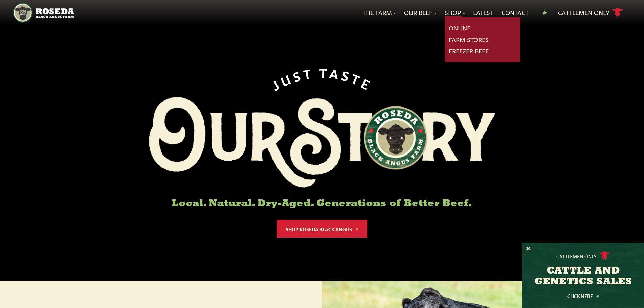 The height and width of the screenshot is (308, 644). What do you see at coordinates (322, 143) in the screenshot?
I see `img: Roseda Black Aangus Farm` at bounding box center [322, 143].